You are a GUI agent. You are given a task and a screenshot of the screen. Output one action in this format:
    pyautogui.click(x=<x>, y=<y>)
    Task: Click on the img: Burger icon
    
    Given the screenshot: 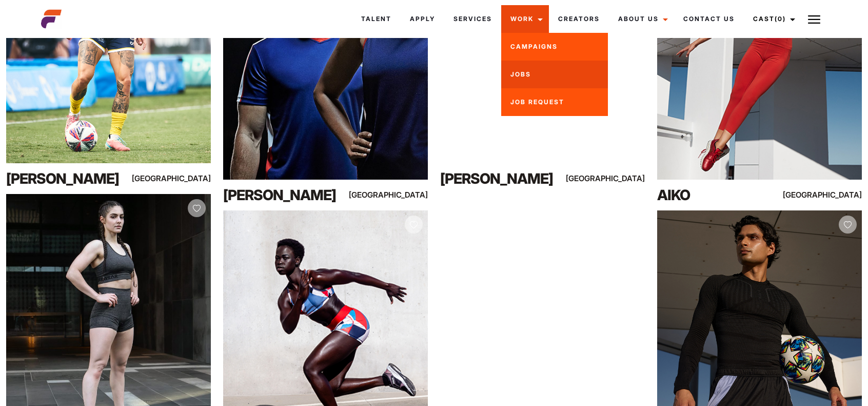 What is the action you would take?
    pyautogui.click(x=814, y=19)
    